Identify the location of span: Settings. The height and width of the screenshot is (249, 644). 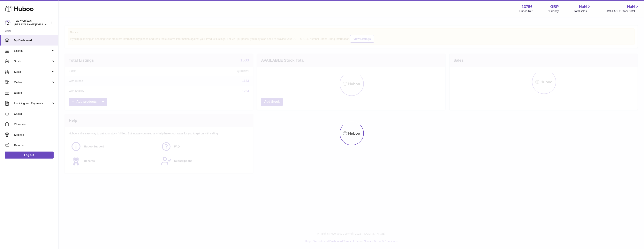
(35, 135).